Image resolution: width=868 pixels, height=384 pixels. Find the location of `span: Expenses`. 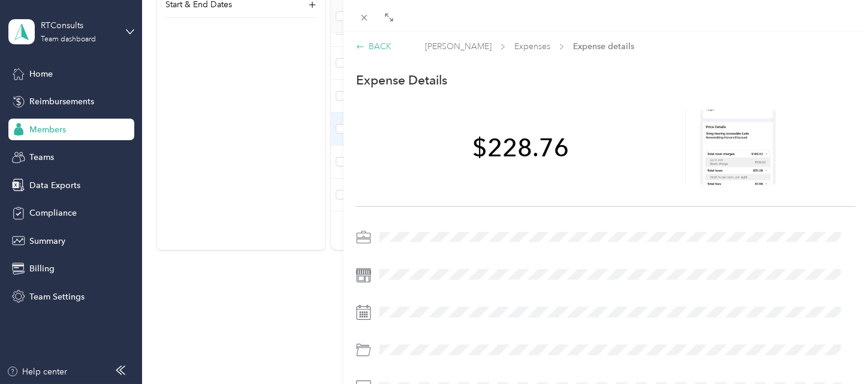

span: Expenses is located at coordinates (532, 46).